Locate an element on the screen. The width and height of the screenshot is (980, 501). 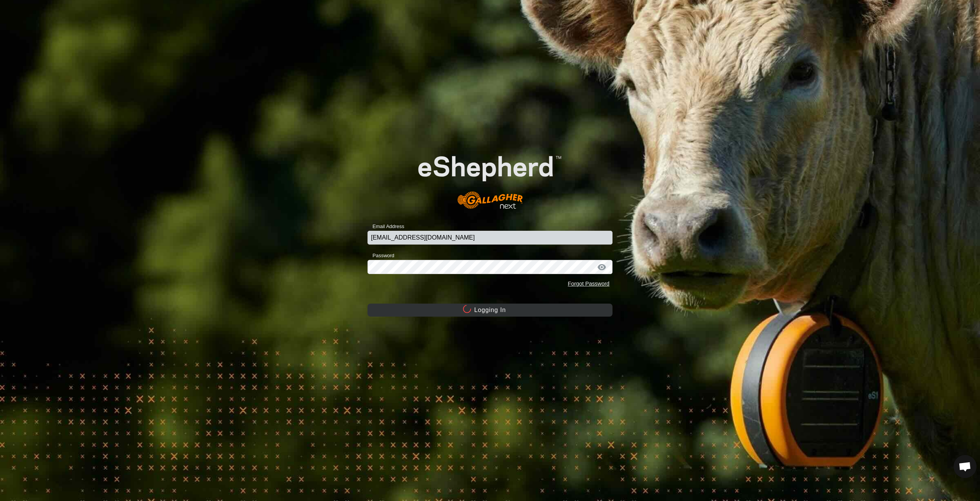
button: Logging In is located at coordinates (490, 310).